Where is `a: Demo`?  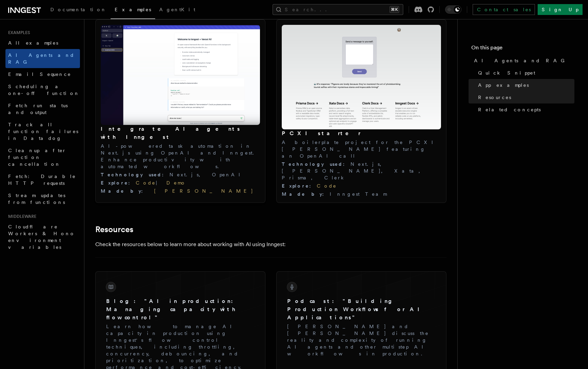
a: Demo is located at coordinates (176, 183).